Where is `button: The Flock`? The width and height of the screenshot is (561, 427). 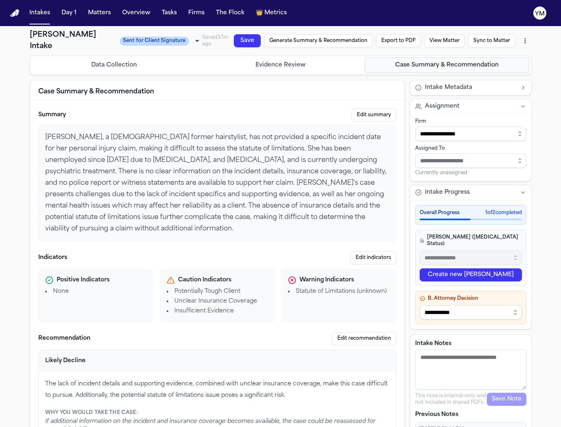
button: The Flock is located at coordinates (230, 13).